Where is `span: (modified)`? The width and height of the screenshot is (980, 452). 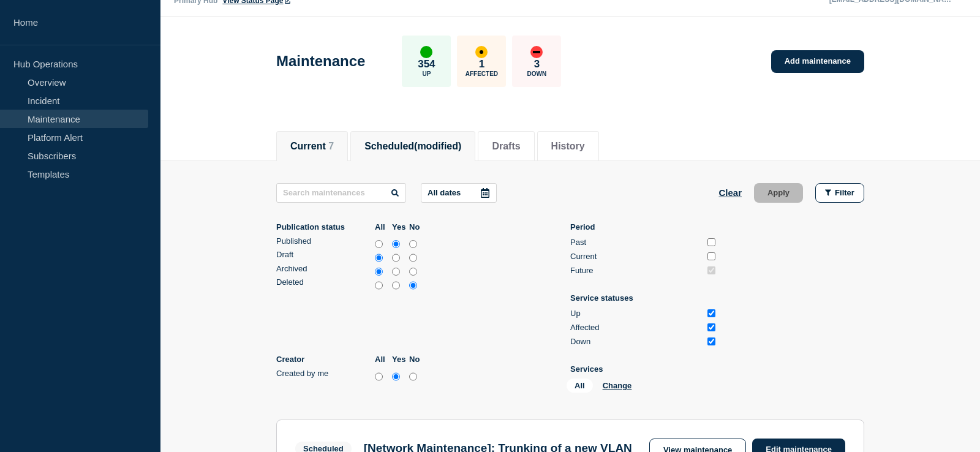 span: (modified) is located at coordinates (437, 146).